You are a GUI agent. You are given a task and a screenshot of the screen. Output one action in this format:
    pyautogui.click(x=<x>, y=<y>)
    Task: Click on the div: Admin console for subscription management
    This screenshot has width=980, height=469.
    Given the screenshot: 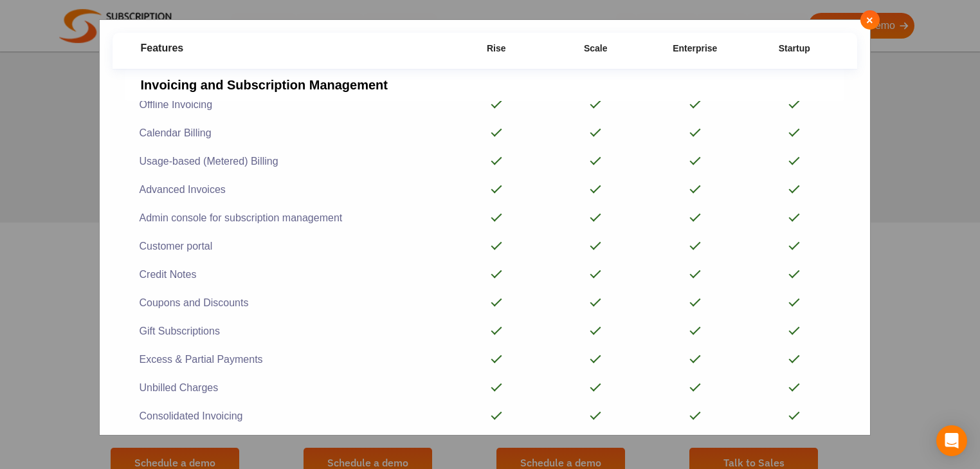 What is the action you would take?
    pyautogui.click(x=286, y=218)
    